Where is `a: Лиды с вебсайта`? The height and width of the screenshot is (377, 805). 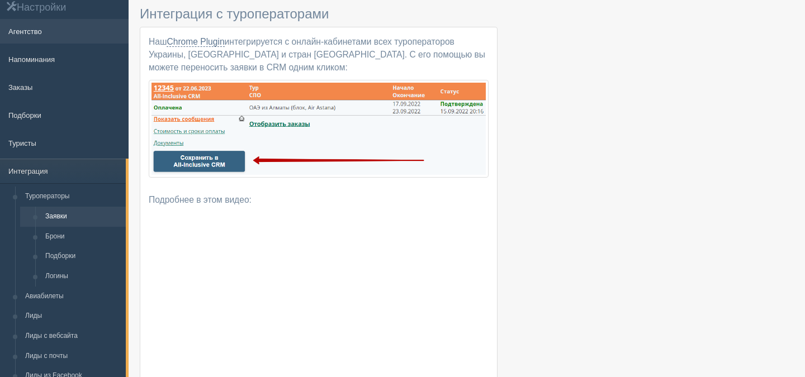 a: Лиды с вебсайта is located at coordinates (73, 337).